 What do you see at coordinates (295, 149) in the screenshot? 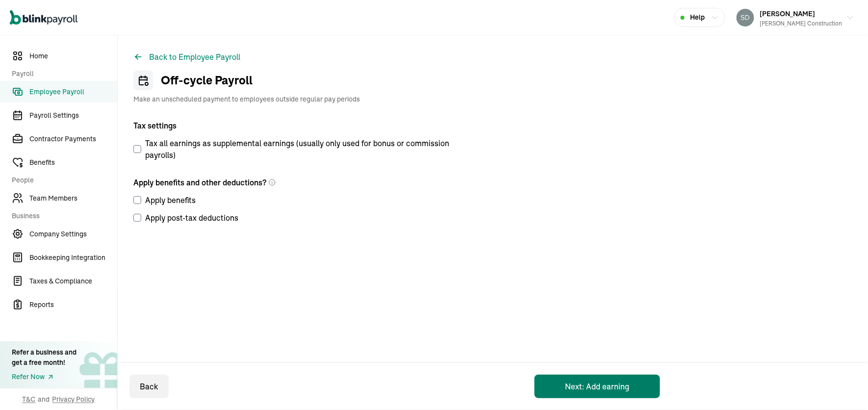
I see `label: Tax all earnings as supplemental earnings (usually only used for bonus or commission payrolls)` at bounding box center [295, 149].